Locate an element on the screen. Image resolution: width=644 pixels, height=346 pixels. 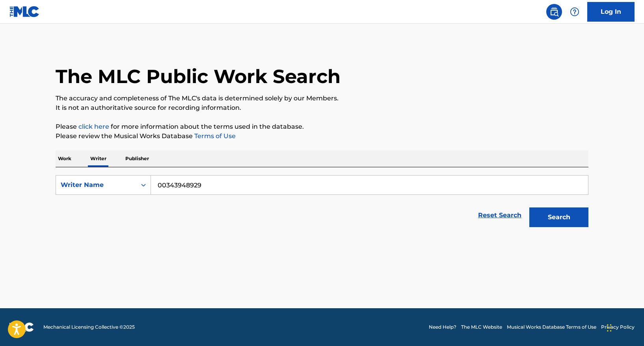
p: Publisher is located at coordinates (137, 159).